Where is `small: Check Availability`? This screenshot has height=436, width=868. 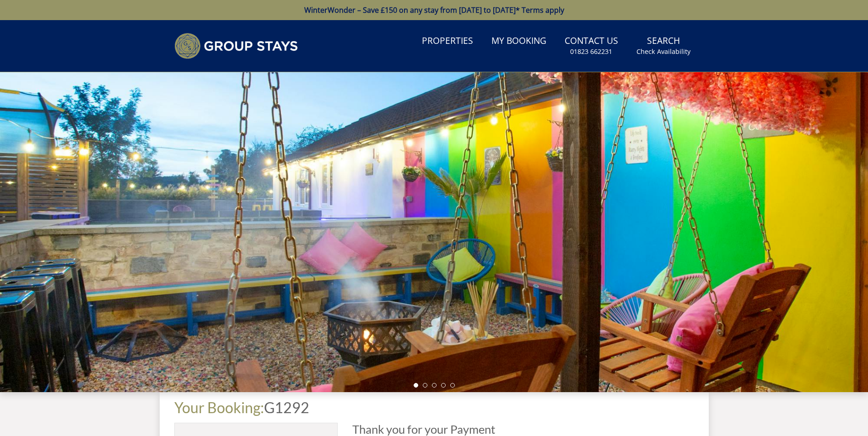 small: Check Availability is located at coordinates (664, 52).